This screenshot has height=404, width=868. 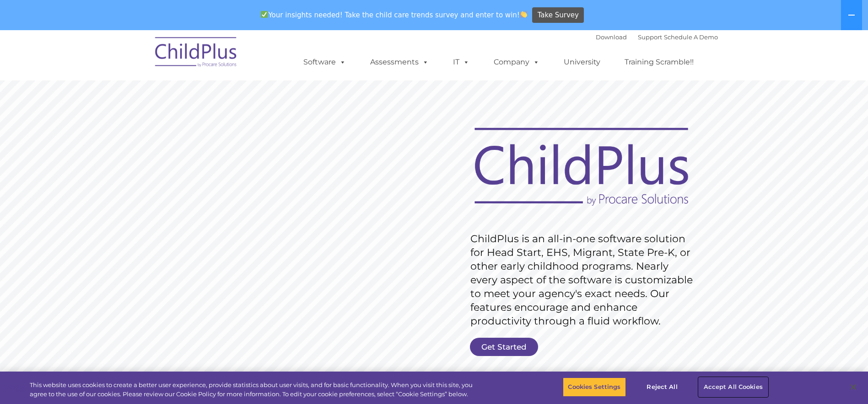 I want to click on a: Company, so click(x=517, y=62).